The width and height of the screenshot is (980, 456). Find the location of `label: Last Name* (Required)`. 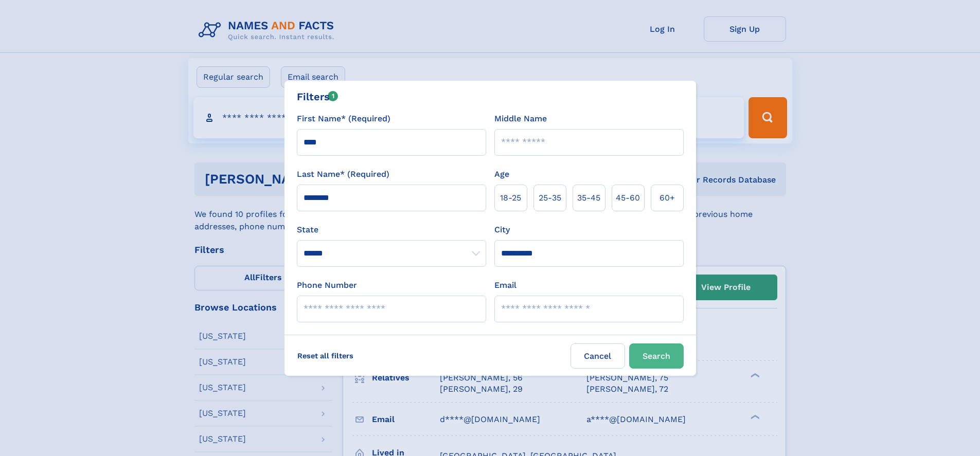

label: Last Name* (Required) is located at coordinates (343, 174).